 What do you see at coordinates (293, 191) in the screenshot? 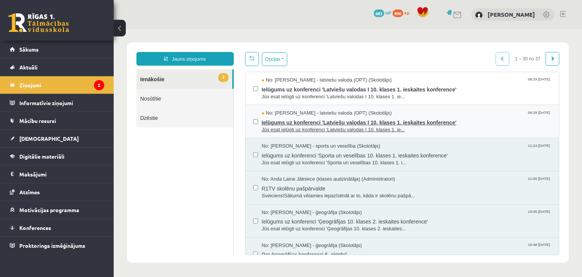
I see `span: Ielūgums uz konferenci 'Ģeogrāfijas 10. klases 2. ieskaites konference'` at bounding box center [293, 191].